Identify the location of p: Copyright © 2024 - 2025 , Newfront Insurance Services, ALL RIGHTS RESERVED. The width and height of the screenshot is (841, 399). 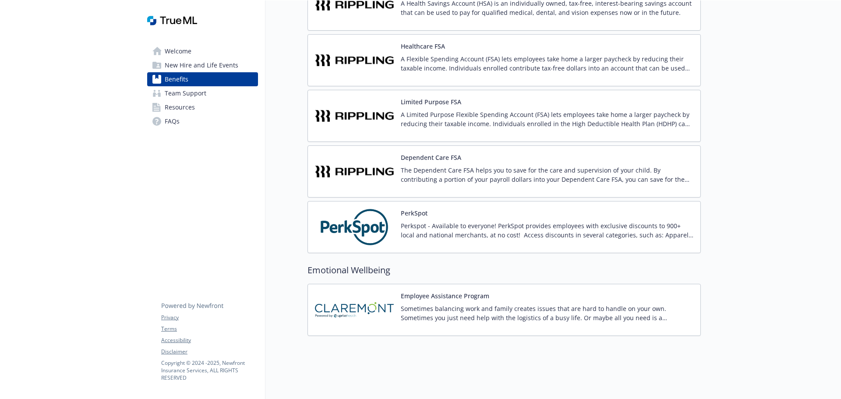
(209, 370).